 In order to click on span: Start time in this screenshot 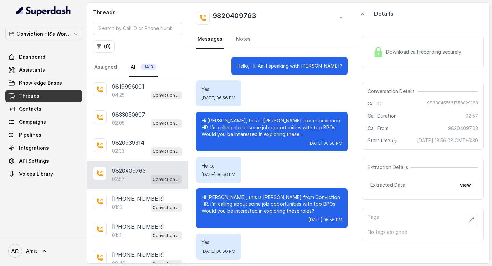, I will do `click(383, 140)`.